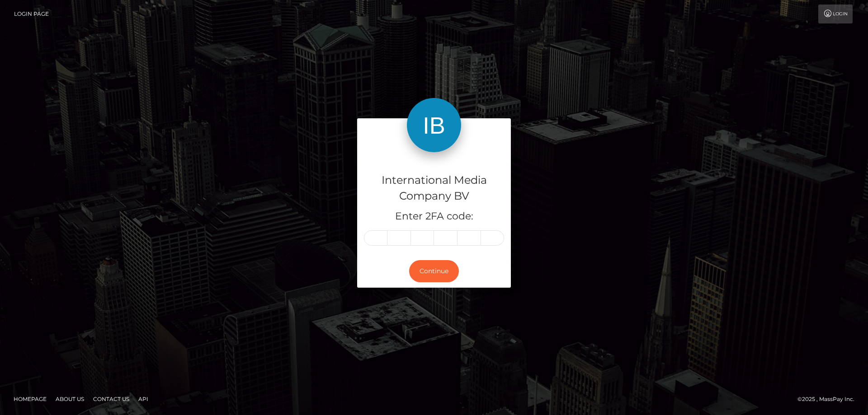 The height and width of the screenshot is (415, 868). I want to click on h5: Enter 2FA code:, so click(434, 216).